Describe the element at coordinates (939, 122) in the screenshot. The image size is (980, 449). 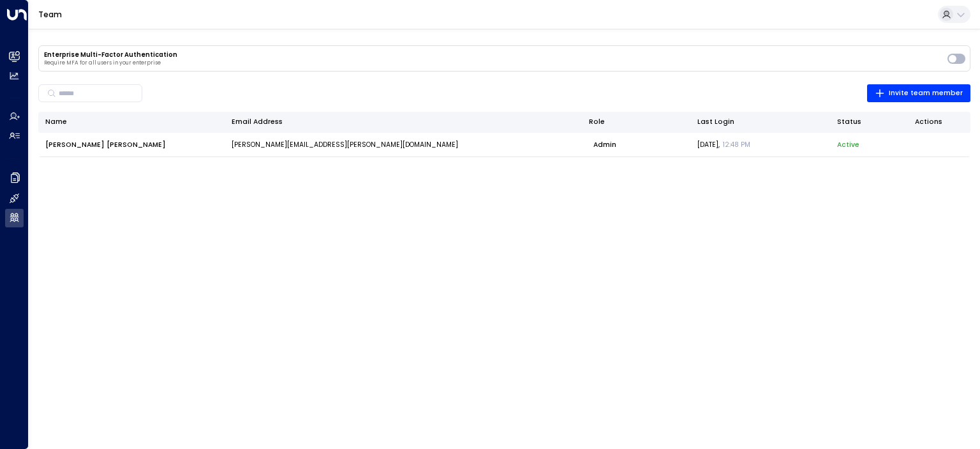
I see `div: Actions` at that location.